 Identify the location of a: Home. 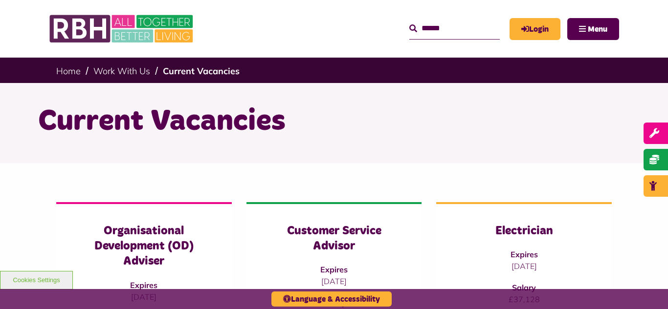
(68, 71).